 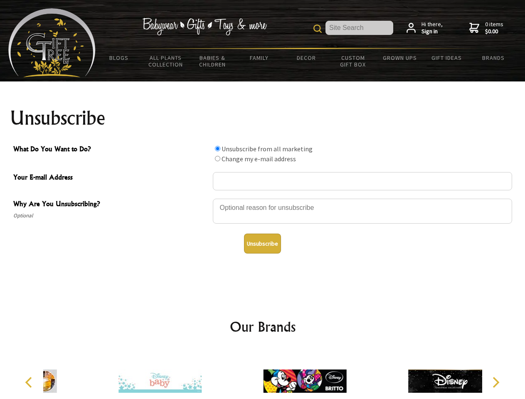 I want to click on button: Unsubscribe, so click(x=262, y=244).